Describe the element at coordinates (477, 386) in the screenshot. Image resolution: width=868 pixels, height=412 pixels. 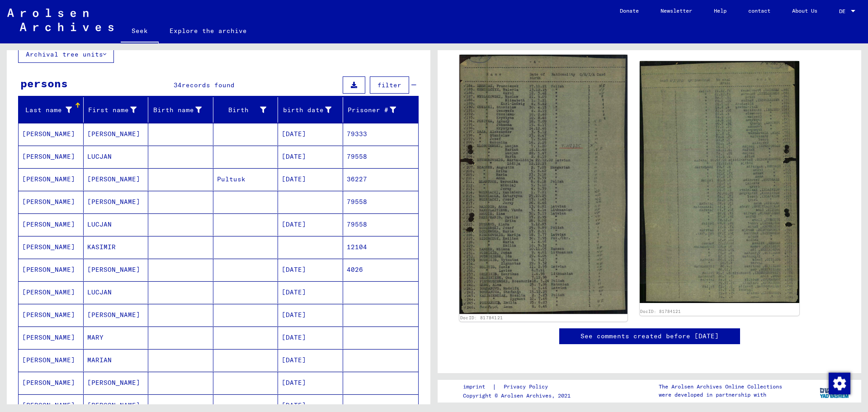
I see `a: imprint` at that location.